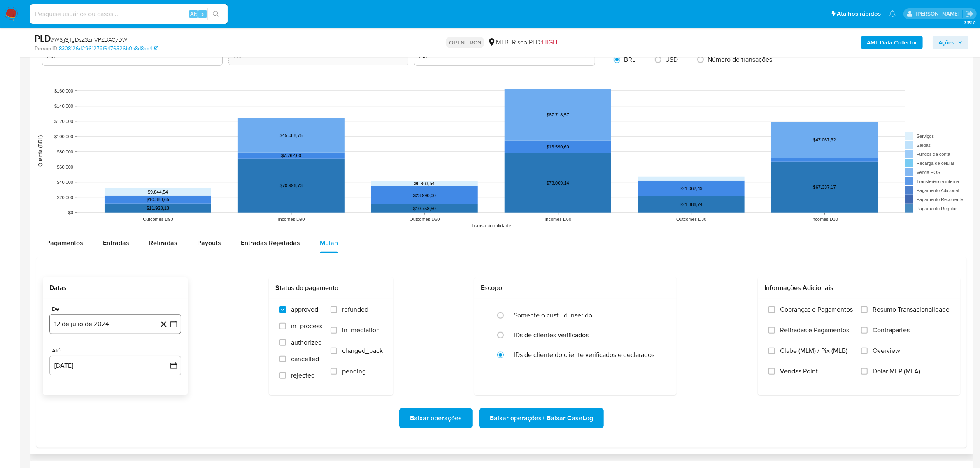 Image resolution: width=980 pixels, height=468 pixels. What do you see at coordinates (46, 48) in the screenshot?
I see `b: Person ID` at bounding box center [46, 48].